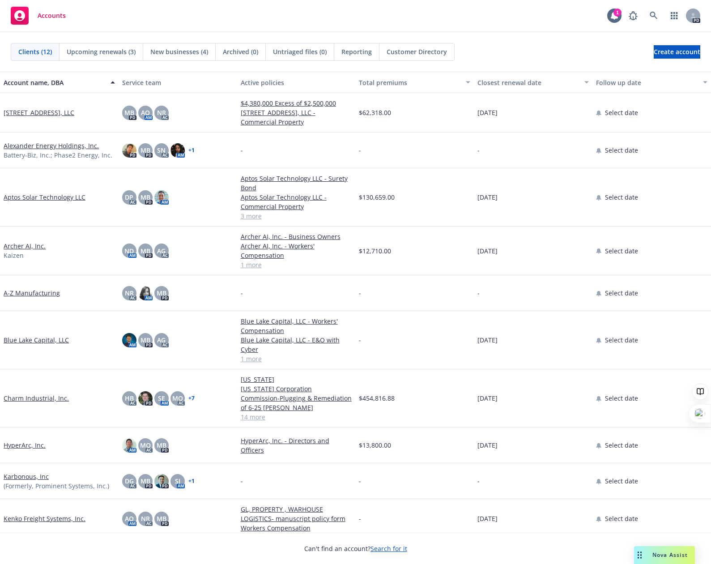 The height and width of the screenshot is (564, 711). I want to click on div: Closest renewal date, so click(528, 82).